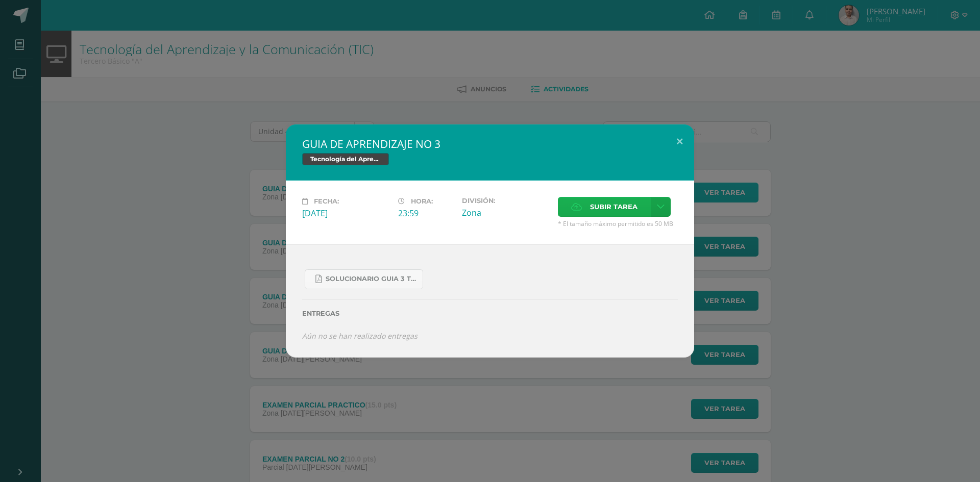 The width and height of the screenshot is (980, 482). I want to click on i: Aún no se han realizado entregas, so click(360, 336).